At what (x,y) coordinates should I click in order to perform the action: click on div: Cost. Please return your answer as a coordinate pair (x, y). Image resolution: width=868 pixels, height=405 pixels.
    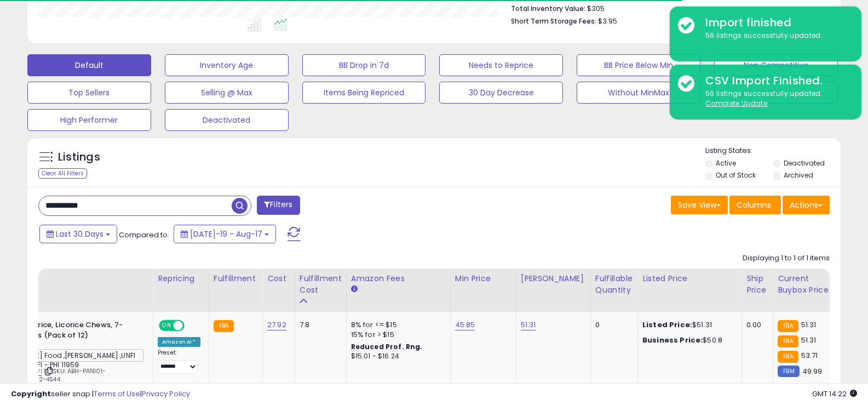
    Looking at the image, I should click on (279, 279).